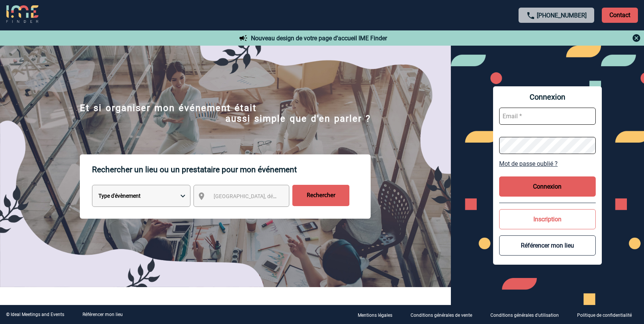 This screenshot has height=324, width=644. I want to click on a: Conditions générales de vente, so click(445, 315).